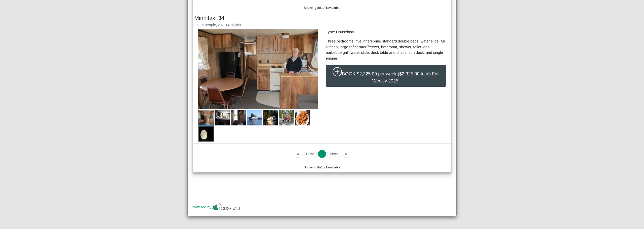 The width and height of the screenshot is (644, 229). Describe the element at coordinates (322, 154) in the screenshot. I see `button: Go to page 1` at that location.